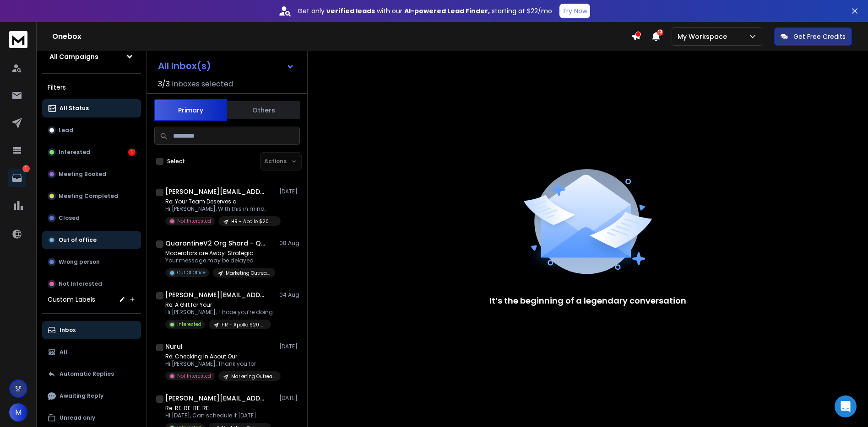 The width and height of the screenshot is (868, 427). What do you see at coordinates (202, 84) in the screenshot?
I see `h3: Inboxes selected` at bounding box center [202, 84].